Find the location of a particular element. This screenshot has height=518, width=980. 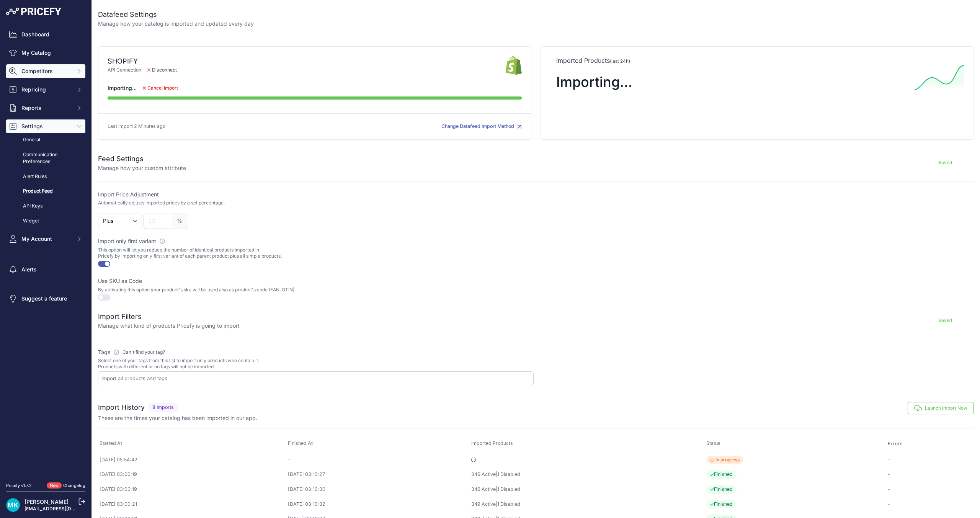

h2: Datafeed Settings is located at coordinates (176, 14).